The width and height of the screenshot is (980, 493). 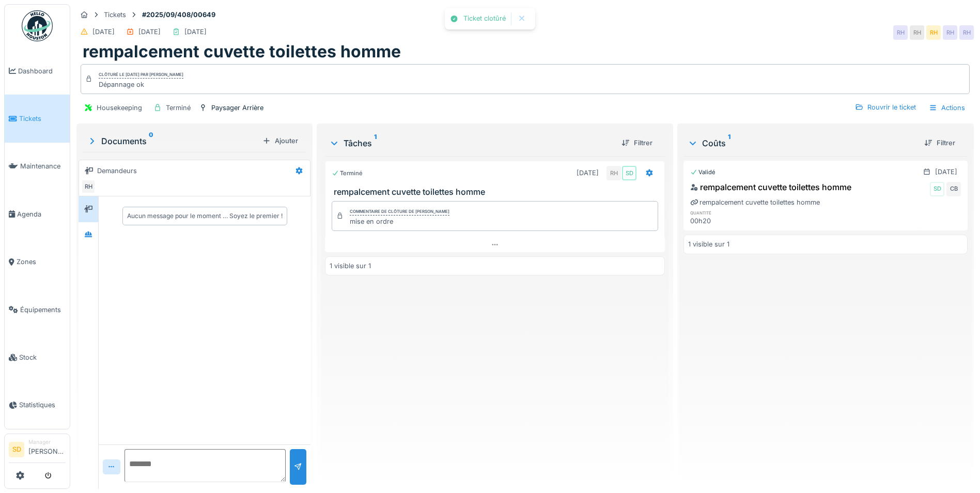 What do you see at coordinates (37, 214) in the screenshot?
I see `a: Agenda` at bounding box center [37, 214].